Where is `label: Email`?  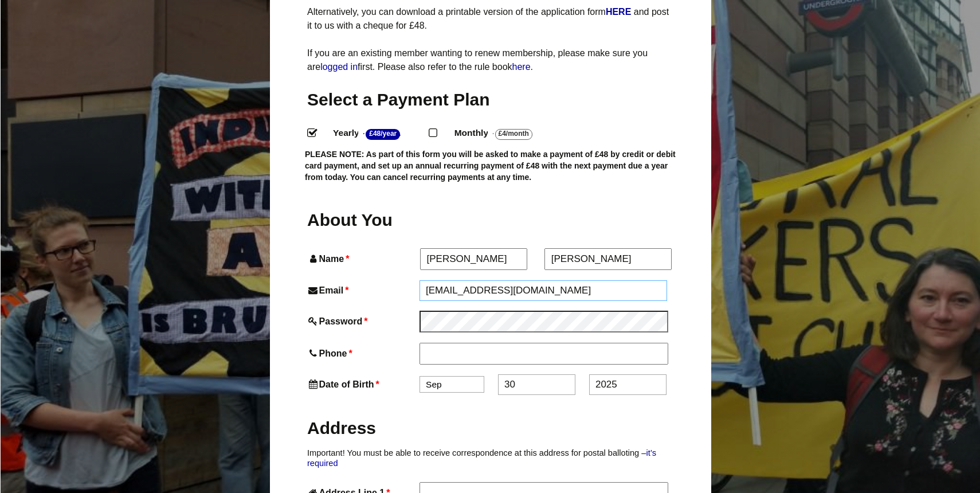
label: Email is located at coordinates (362, 290).